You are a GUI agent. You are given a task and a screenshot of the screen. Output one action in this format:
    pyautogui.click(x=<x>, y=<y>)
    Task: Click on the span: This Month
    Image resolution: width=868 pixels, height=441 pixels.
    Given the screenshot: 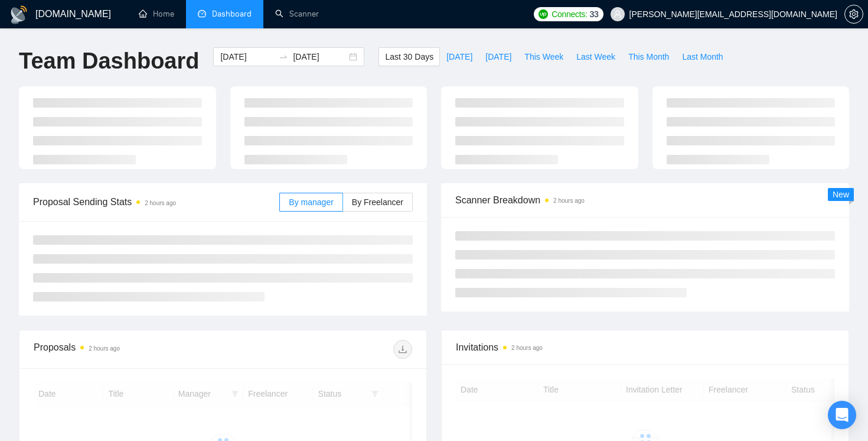 What is the action you would take?
    pyautogui.click(x=648, y=56)
    